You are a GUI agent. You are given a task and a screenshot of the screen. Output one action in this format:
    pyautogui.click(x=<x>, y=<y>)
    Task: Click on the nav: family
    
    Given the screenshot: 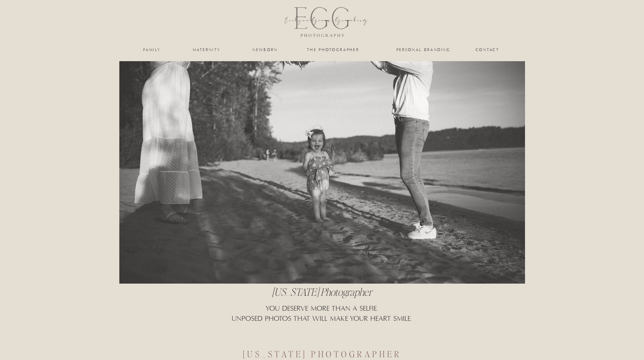 What is the action you would take?
    pyautogui.click(x=152, y=50)
    